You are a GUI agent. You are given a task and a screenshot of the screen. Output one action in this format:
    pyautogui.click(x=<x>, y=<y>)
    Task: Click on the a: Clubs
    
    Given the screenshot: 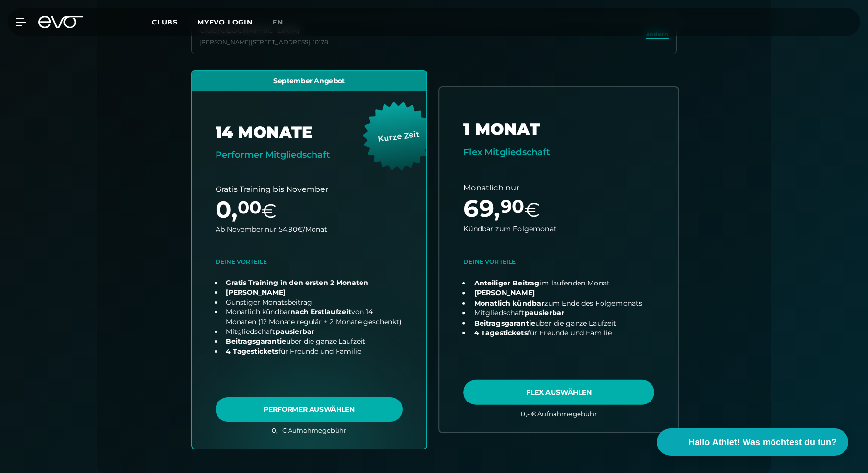 What is the action you would take?
    pyautogui.click(x=174, y=21)
    